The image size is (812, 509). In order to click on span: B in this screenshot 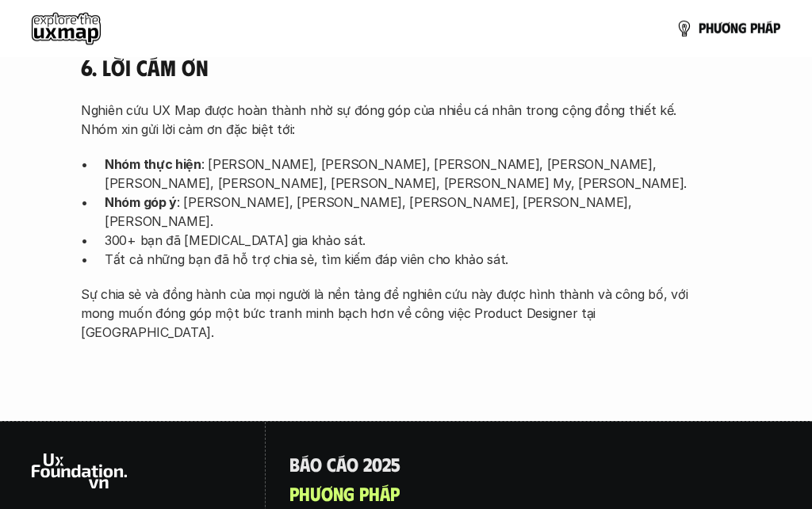, I will do `click(295, 463)`.